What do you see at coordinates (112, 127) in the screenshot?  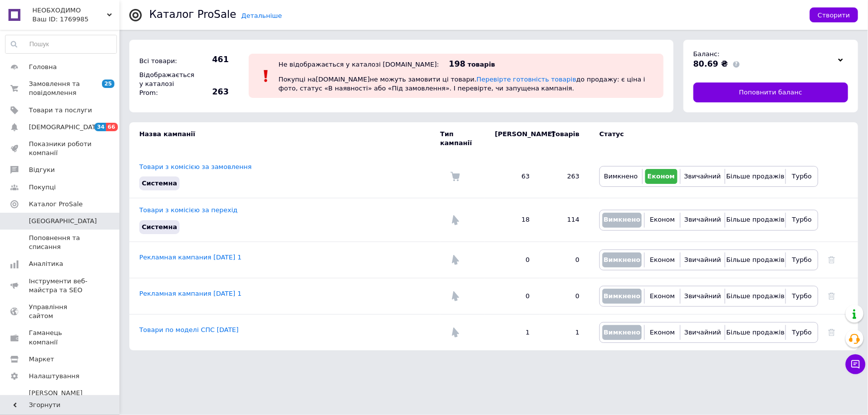 I see `span: 66` at bounding box center [112, 127].